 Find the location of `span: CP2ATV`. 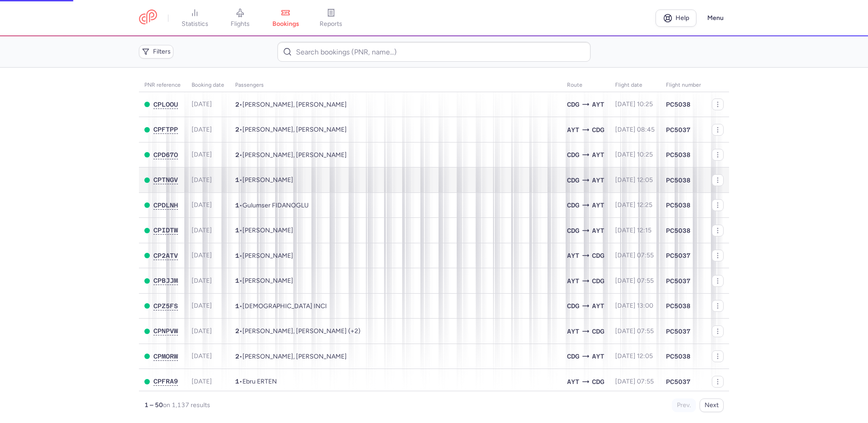

span: CP2ATV is located at coordinates (165, 255).